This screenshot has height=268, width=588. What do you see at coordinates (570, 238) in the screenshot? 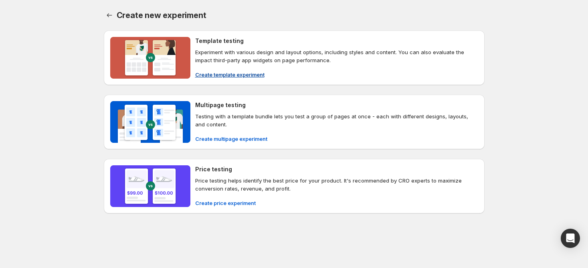
I see `div: Open Intercom Messenger` at bounding box center [570, 238].